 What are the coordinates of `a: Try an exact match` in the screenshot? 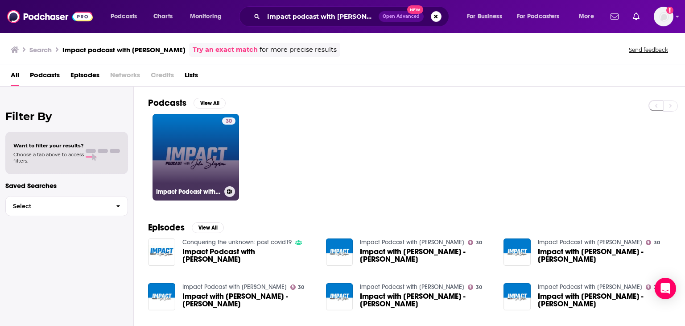 It's located at (225, 50).